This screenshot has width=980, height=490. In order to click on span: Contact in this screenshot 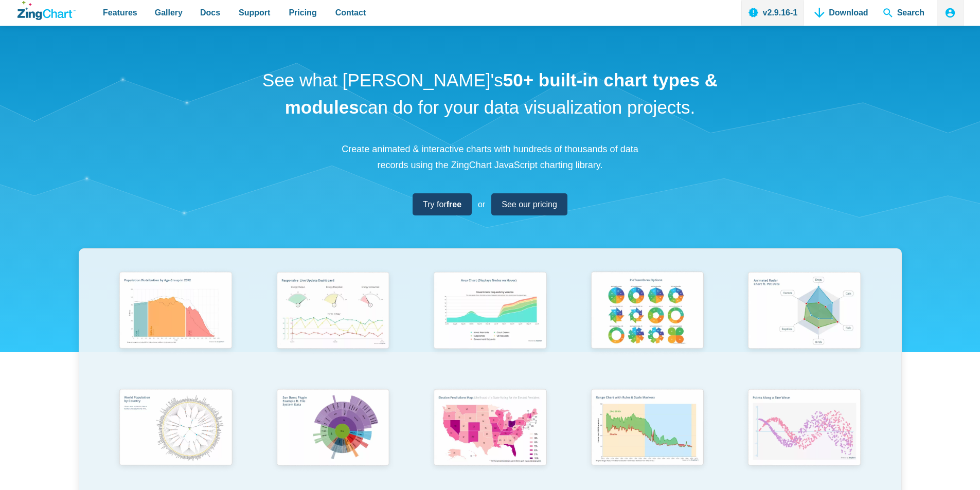, I will do `click(351, 12)`.